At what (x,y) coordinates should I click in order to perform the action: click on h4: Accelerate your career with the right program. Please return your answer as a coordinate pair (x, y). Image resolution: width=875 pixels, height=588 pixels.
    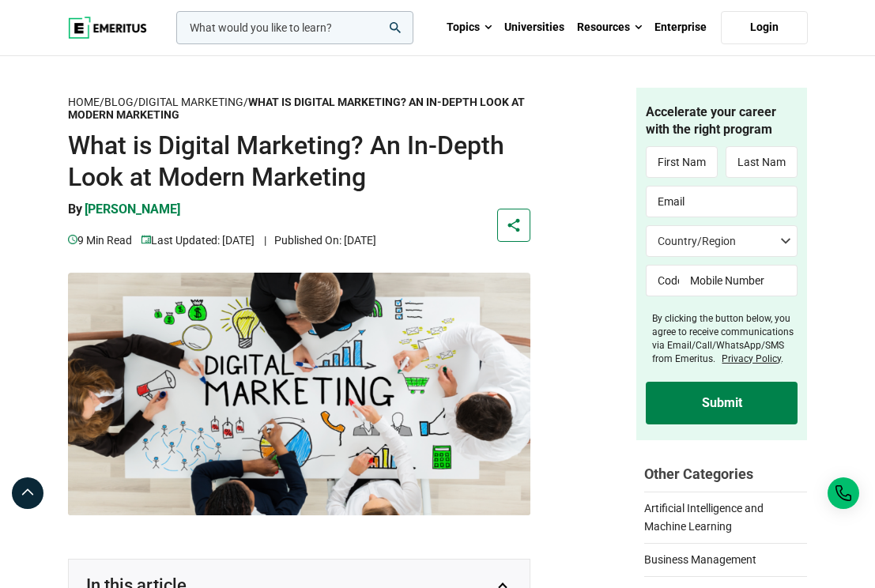
    Looking at the image, I should click on (721, 121).